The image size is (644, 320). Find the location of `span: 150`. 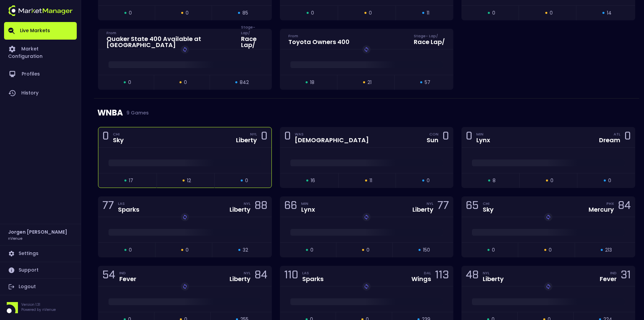

span: 150 is located at coordinates (426, 249).